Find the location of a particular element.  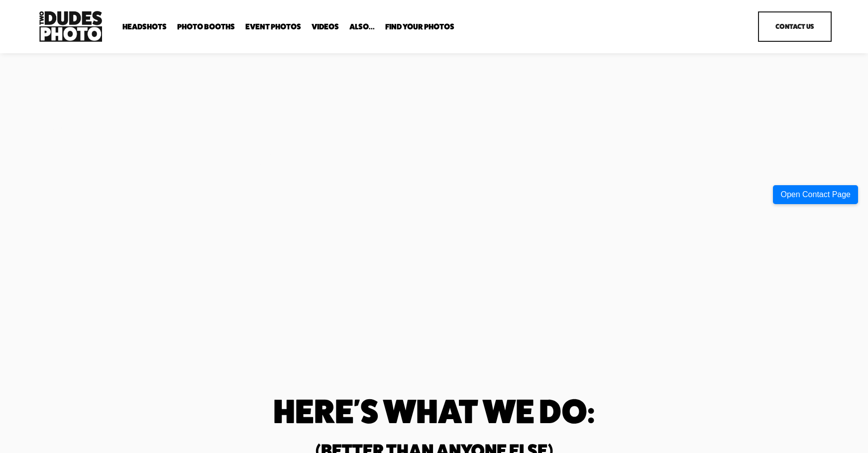

a: Event Photos is located at coordinates (273, 27).